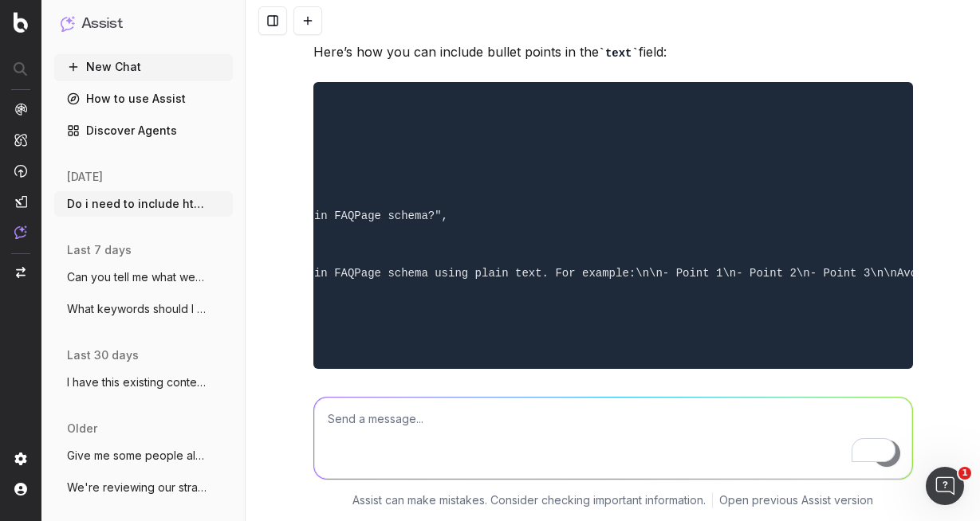 This screenshot has height=521, width=980. I want to click on span: What keywords should I target for an out, so click(137, 310).